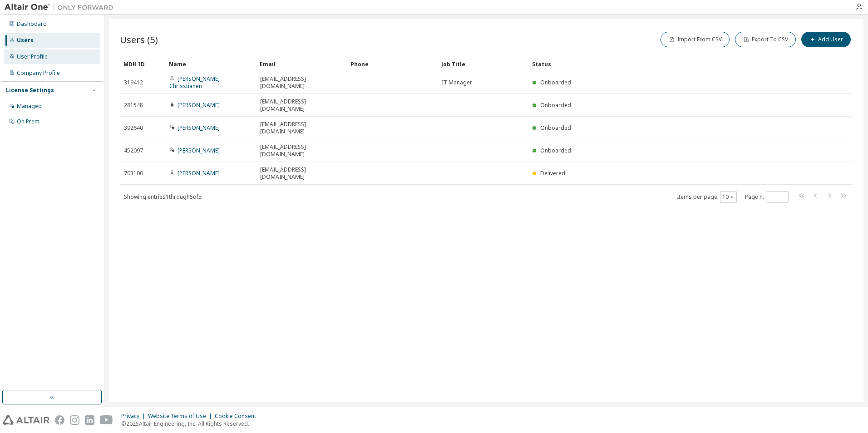 The width and height of the screenshot is (868, 433). I want to click on span: IT Manager, so click(457, 83).